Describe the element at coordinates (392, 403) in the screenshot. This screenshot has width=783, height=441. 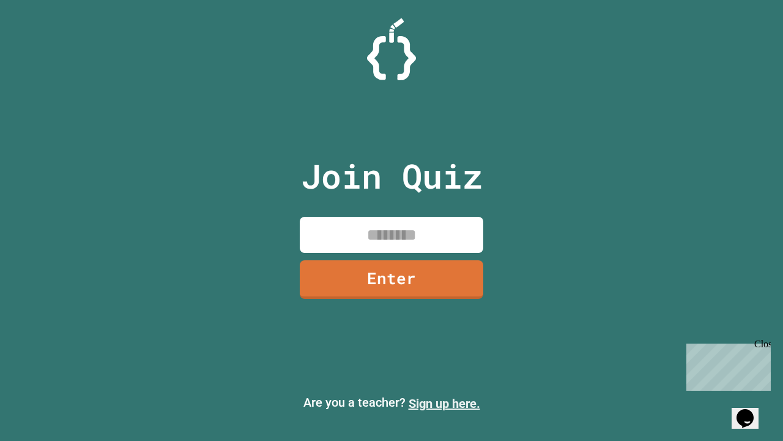
I see `p: Are you a teacher?` at that location.